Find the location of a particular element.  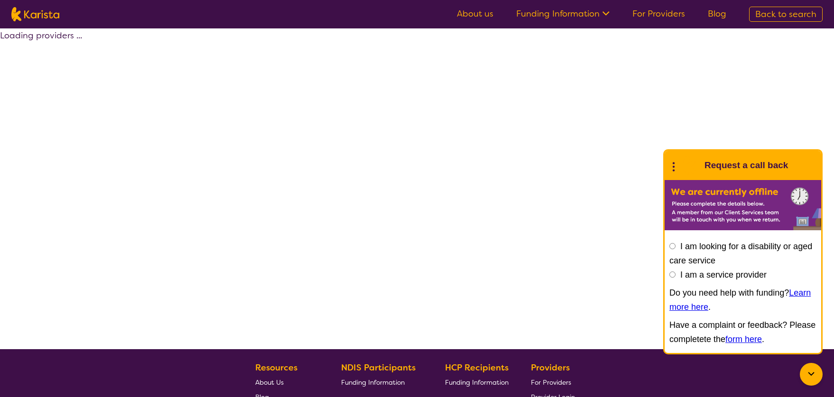

a: About Us is located at coordinates (287, 382).